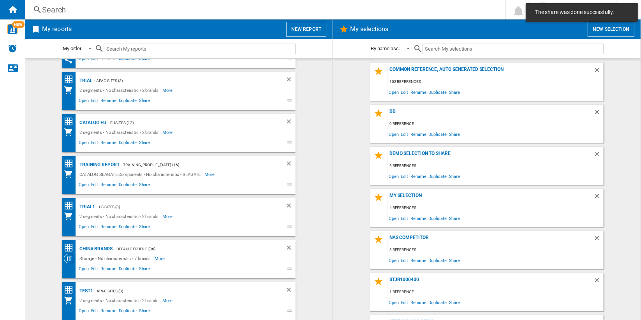 The width and height of the screenshot is (641, 320). What do you see at coordinates (182, 207) in the screenshot?
I see `div: - US Sites (8)` at bounding box center [182, 207].